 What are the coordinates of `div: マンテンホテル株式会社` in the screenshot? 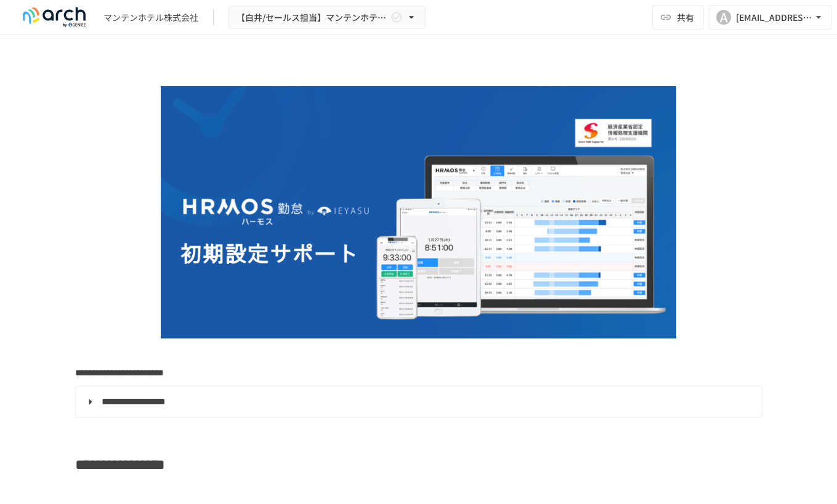 It's located at (150, 17).